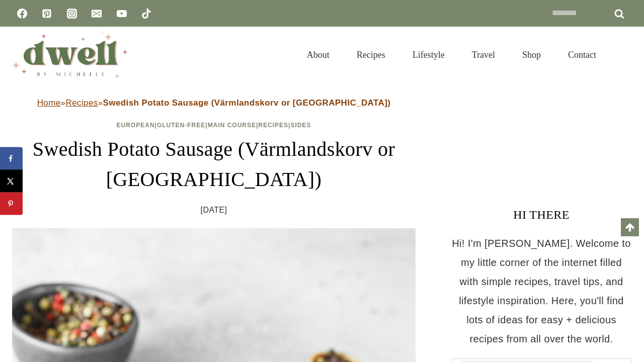 The width and height of the screenshot is (644, 362). What do you see at coordinates (483, 55) in the screenshot?
I see `a: Travel` at bounding box center [483, 55].